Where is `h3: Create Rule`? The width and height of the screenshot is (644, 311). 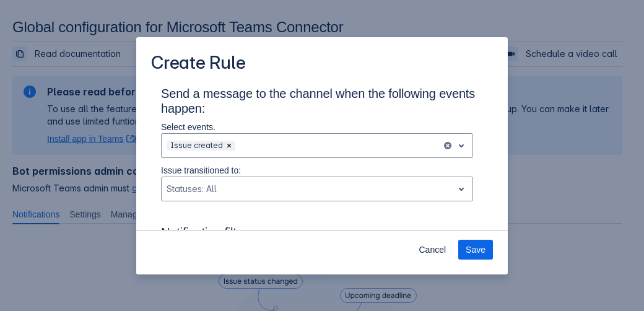 h3: Create Rule is located at coordinates (198, 64).